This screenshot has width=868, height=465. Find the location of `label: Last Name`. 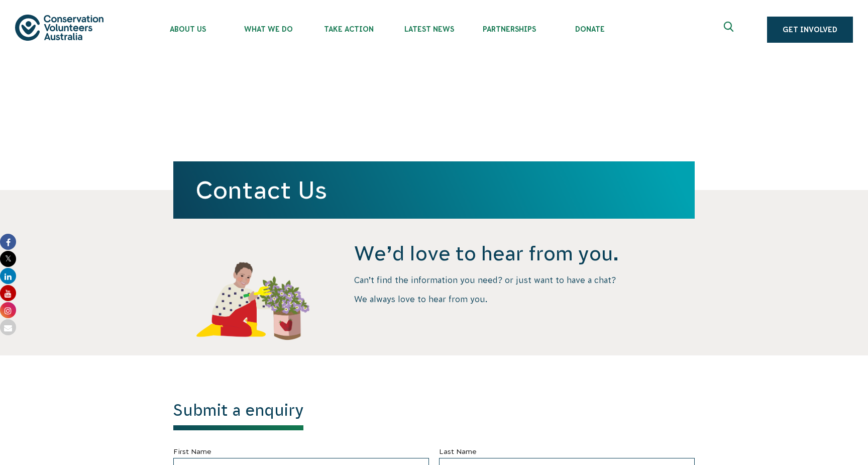

label: Last Name is located at coordinates (567, 452).